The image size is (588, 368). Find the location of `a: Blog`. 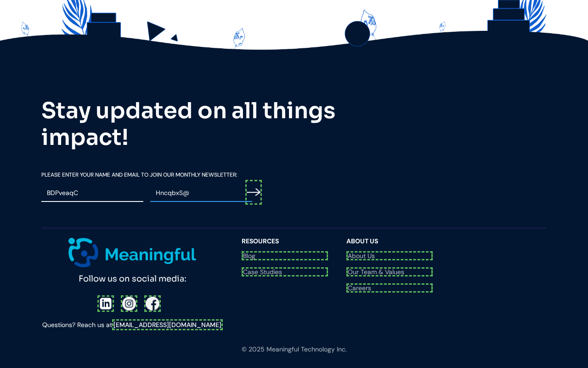

a: Blog is located at coordinates (285, 256).